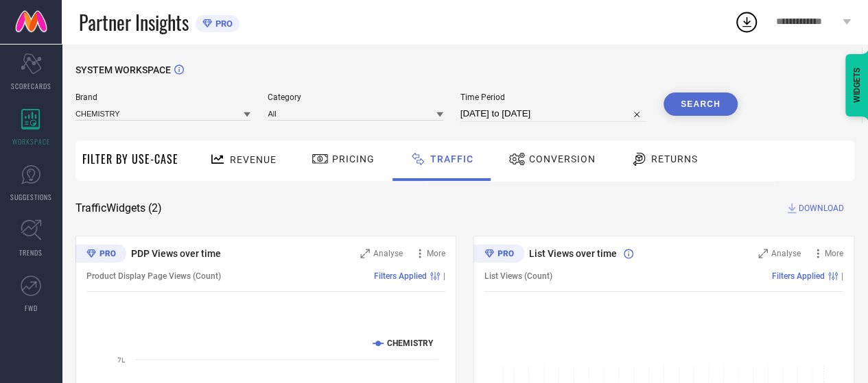 This screenshot has width=868, height=383. I want to click on span: Time Period, so click(553, 97).